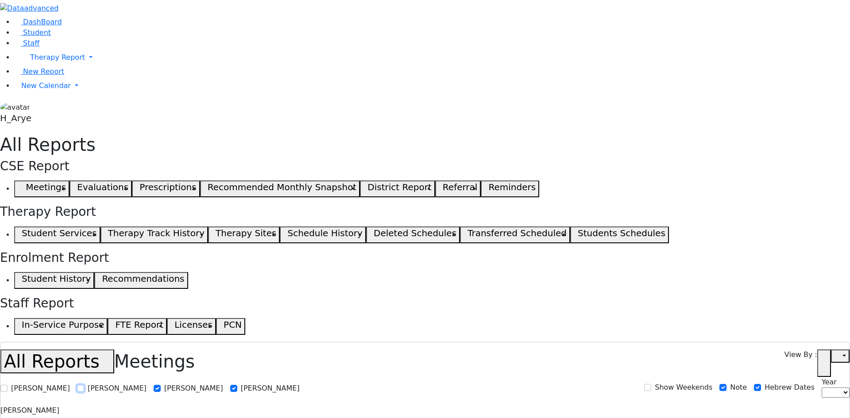  I want to click on button: Licenses, so click(191, 327).